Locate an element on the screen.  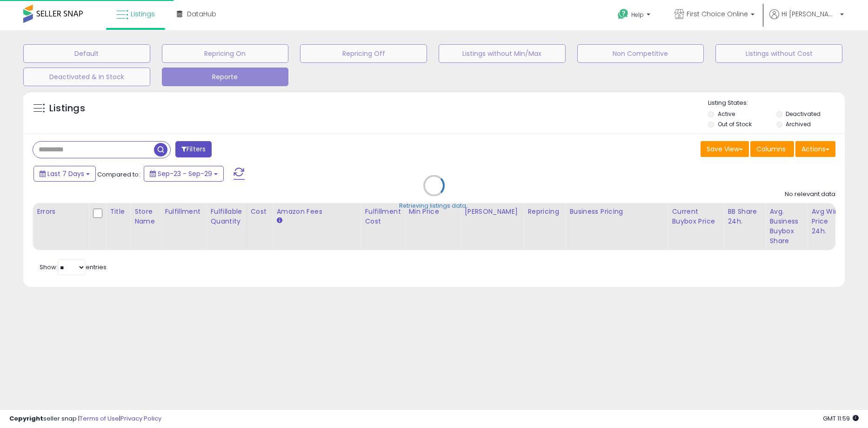
button: Deactivated & In Stock is located at coordinates (87, 76).